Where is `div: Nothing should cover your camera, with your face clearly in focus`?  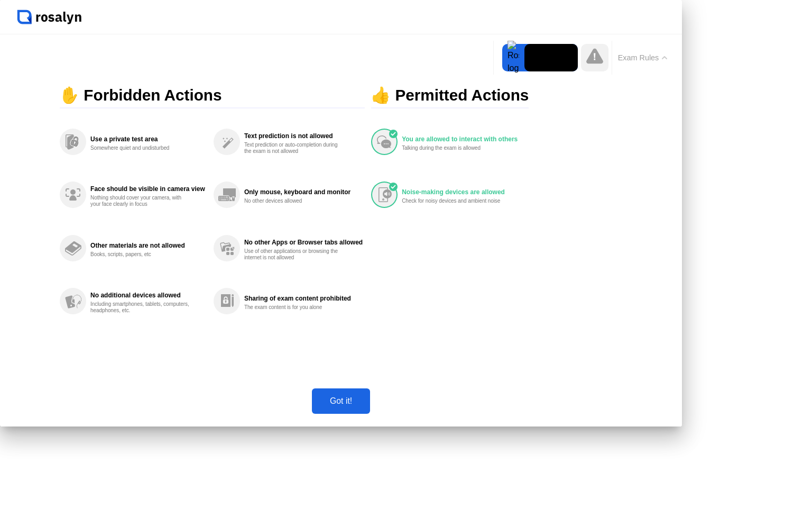 div: Nothing should cover your camera, with your face clearly in focus is located at coordinates (141, 201).